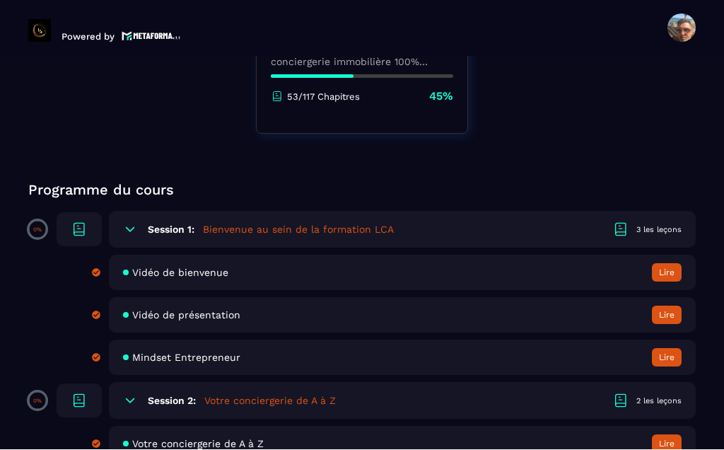  Describe the element at coordinates (171, 230) in the screenshot. I see `h6: Session 1:` at that location.